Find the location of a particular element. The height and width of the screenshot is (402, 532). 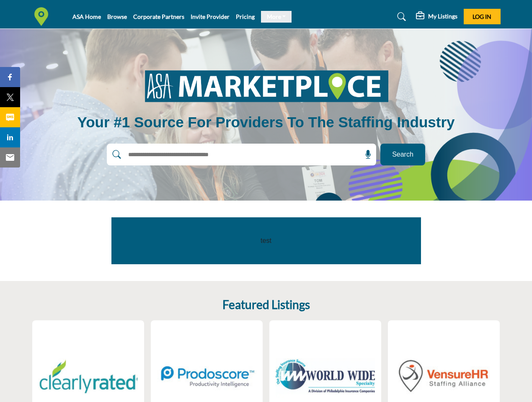

a: Corporate Partners is located at coordinates (159, 16).